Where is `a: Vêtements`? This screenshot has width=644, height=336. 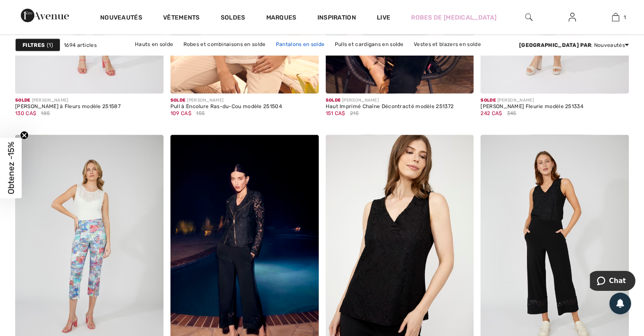
a: Vêtements is located at coordinates (181, 18).